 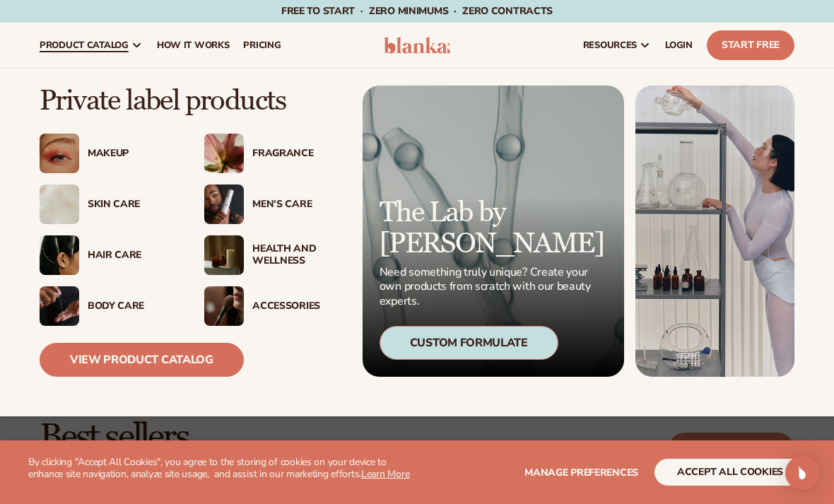 What do you see at coordinates (468, 343) in the screenshot?
I see `div: Custom Formulate` at bounding box center [468, 343].